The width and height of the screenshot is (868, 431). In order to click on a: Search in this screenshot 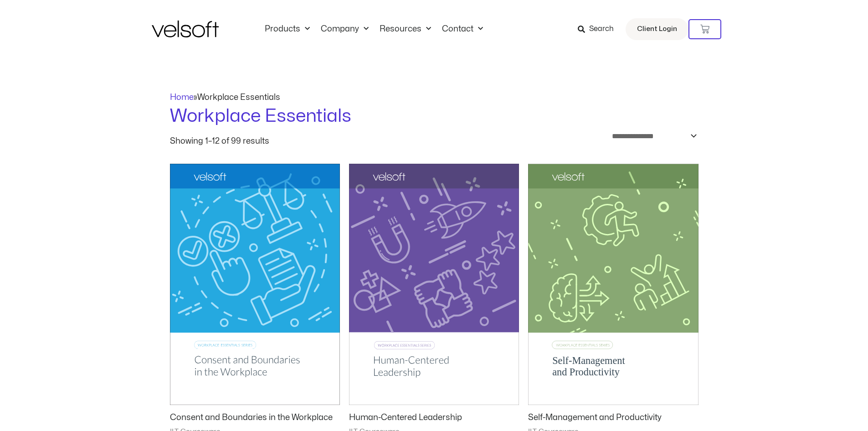, I will do `click(599, 29)`.